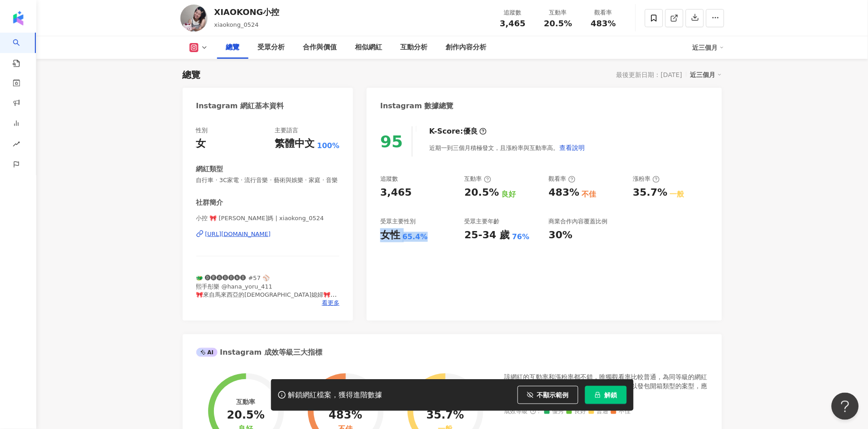 The height and width of the screenshot is (429, 868). I want to click on div: 女性, so click(390, 235).